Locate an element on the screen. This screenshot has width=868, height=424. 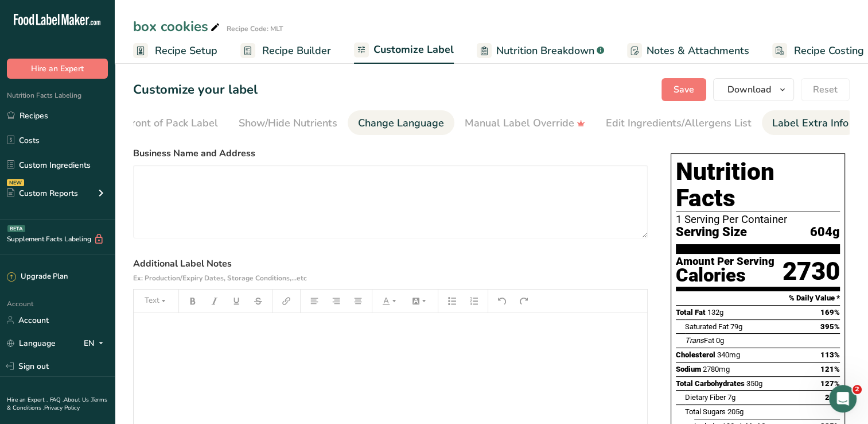
div: BETA is located at coordinates (16, 229).